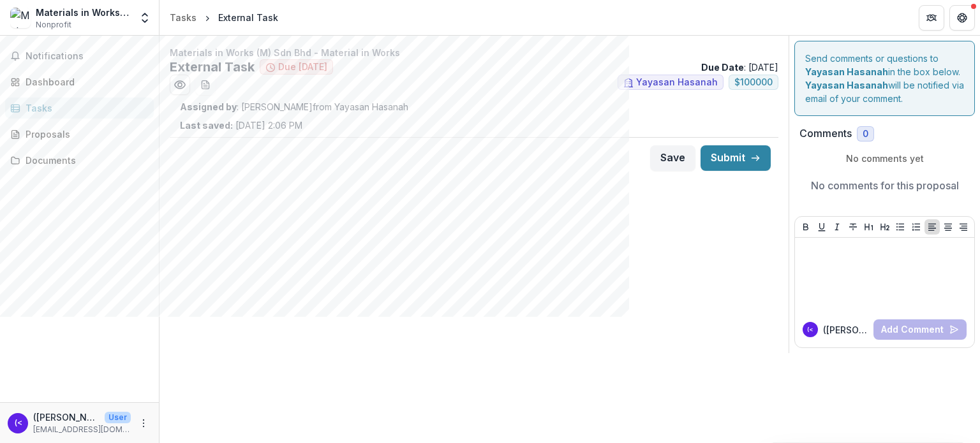  What do you see at coordinates (735, 158) in the screenshot?
I see `button: Submit` at bounding box center [735, 158].